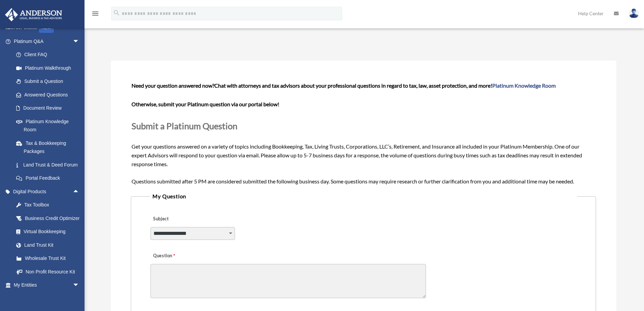  Describe the element at coordinates (184, 126) in the screenshot. I see `span: Submit a Platinum Question` at that location.